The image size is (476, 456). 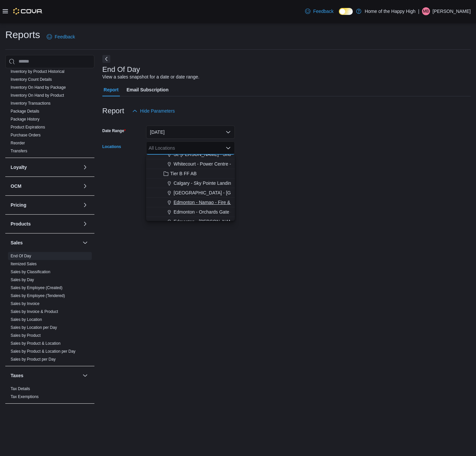 What do you see at coordinates (37, 71) in the screenshot?
I see `a: Inventory by Product Historical` at bounding box center [37, 71].